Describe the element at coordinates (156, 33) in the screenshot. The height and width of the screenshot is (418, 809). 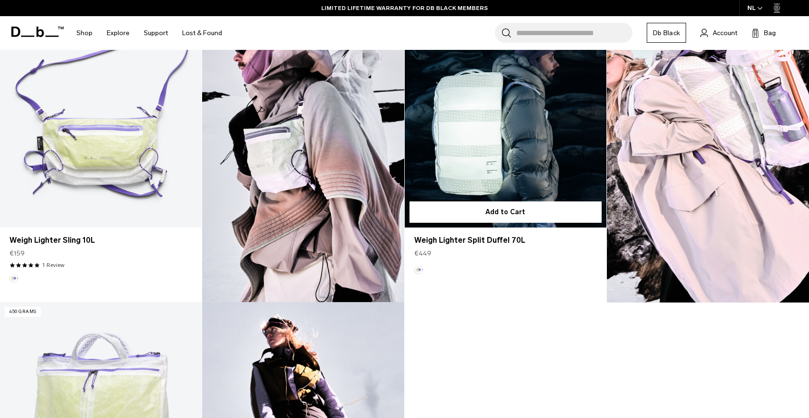
I see `a: Support` at that location.